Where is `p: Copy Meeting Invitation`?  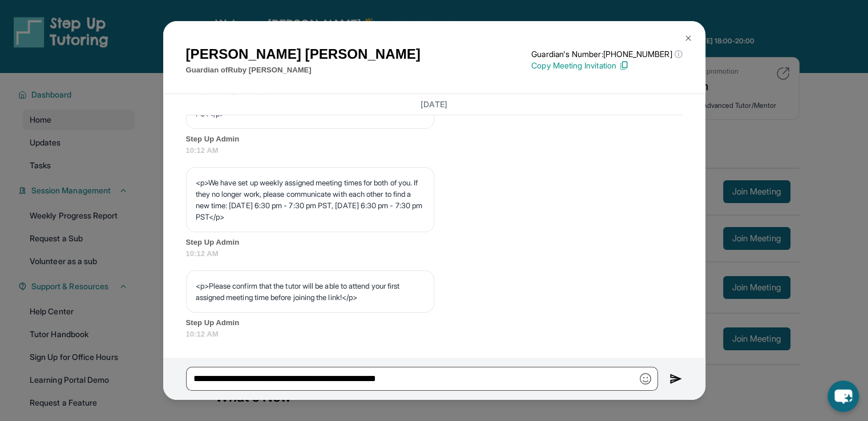 p: Copy Meeting Invitation is located at coordinates (607, 65).